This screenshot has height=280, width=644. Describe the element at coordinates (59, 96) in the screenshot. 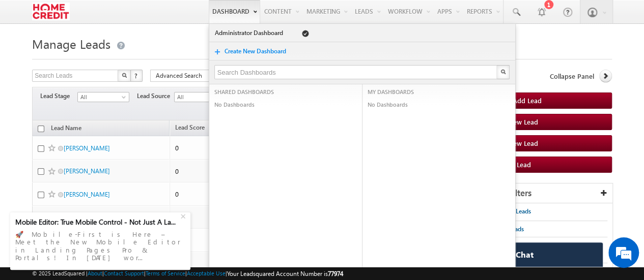

I see `span: Lead Stage` at that location.